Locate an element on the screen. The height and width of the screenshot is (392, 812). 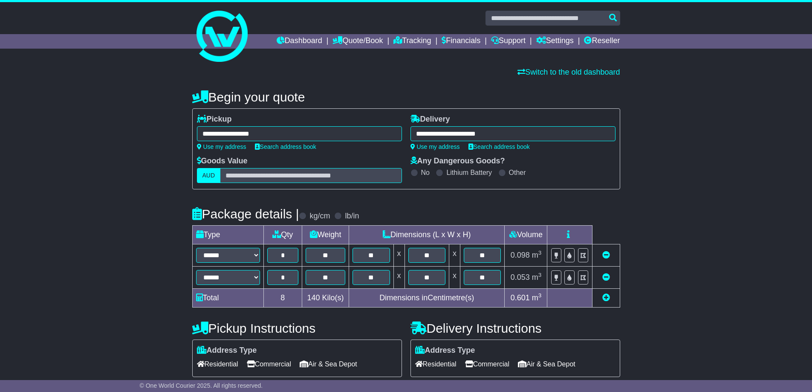
a: Settings is located at coordinates (555, 41).